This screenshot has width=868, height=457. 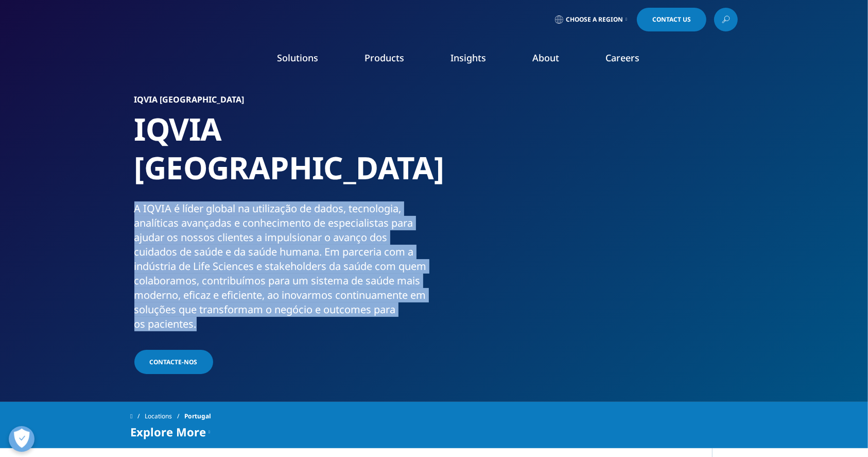 I want to click on div: A IQVIA é líder global na utilização de dados, tecnologia, analíticas avançadas e conhecimento de..., so click(x=282, y=266).